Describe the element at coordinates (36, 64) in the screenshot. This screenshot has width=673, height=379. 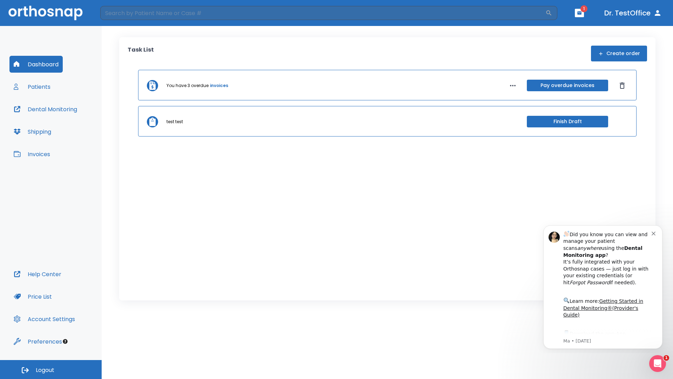
I see `a: Dashboard` at that location.